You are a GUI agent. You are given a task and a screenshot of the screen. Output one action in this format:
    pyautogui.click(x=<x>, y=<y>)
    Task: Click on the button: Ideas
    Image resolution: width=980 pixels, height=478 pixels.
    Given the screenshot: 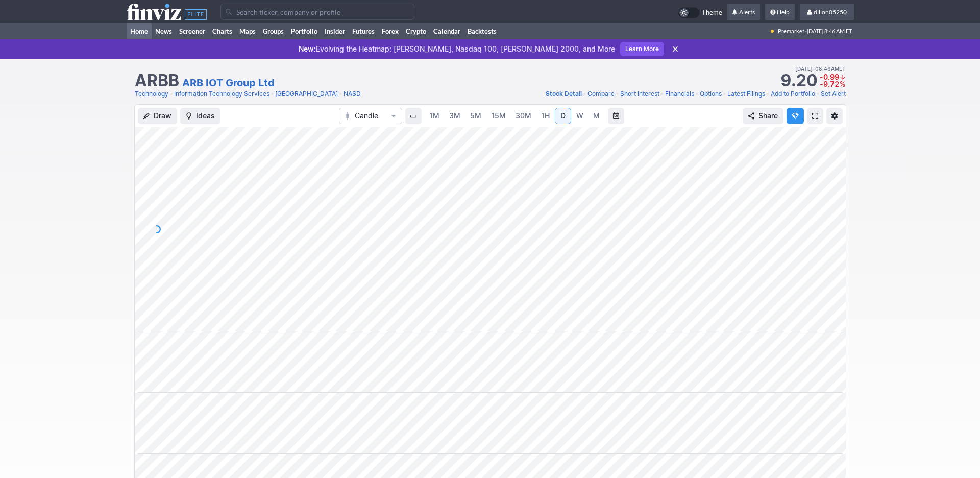 What is the action you would take?
    pyautogui.click(x=200, y=116)
    